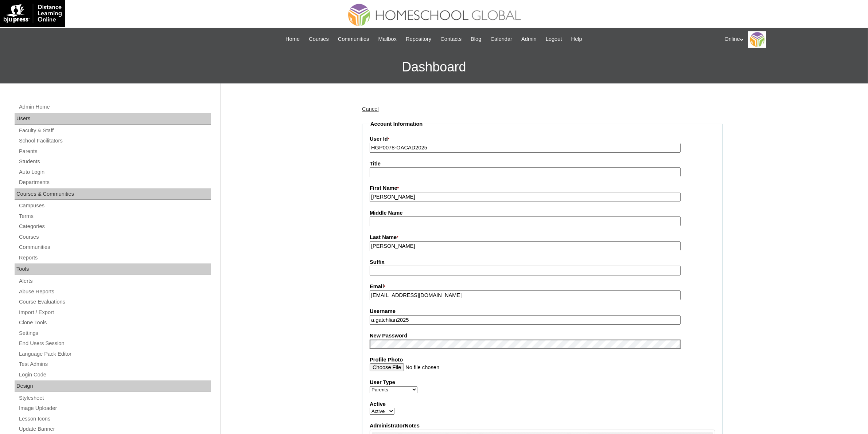 The width and height of the screenshot is (868, 434). I want to click on a: Clone Tools, so click(114, 323).